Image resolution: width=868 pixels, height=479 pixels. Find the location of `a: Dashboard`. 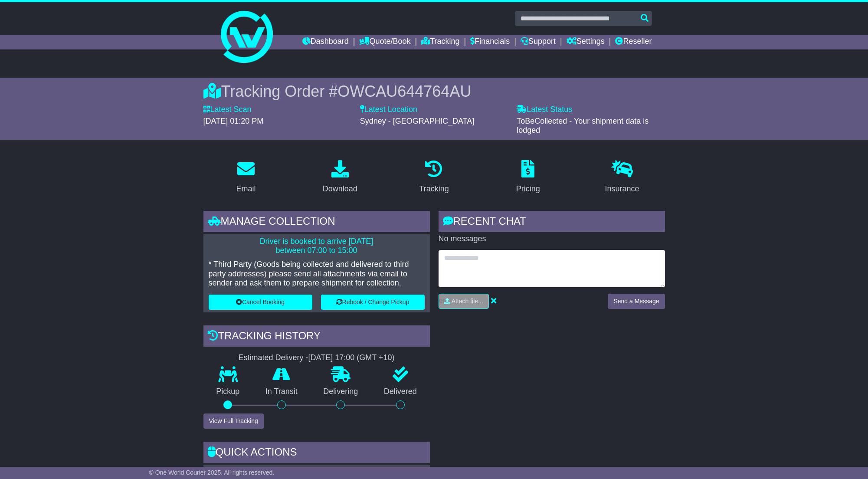

a: Dashboard is located at coordinates (325, 43).